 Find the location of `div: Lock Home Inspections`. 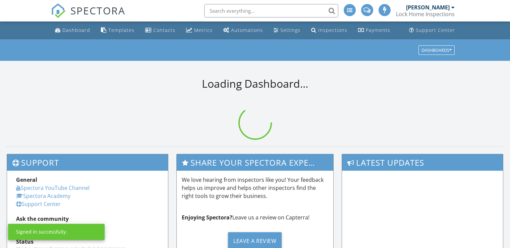

div: Lock Home Inspections is located at coordinates (425, 14).